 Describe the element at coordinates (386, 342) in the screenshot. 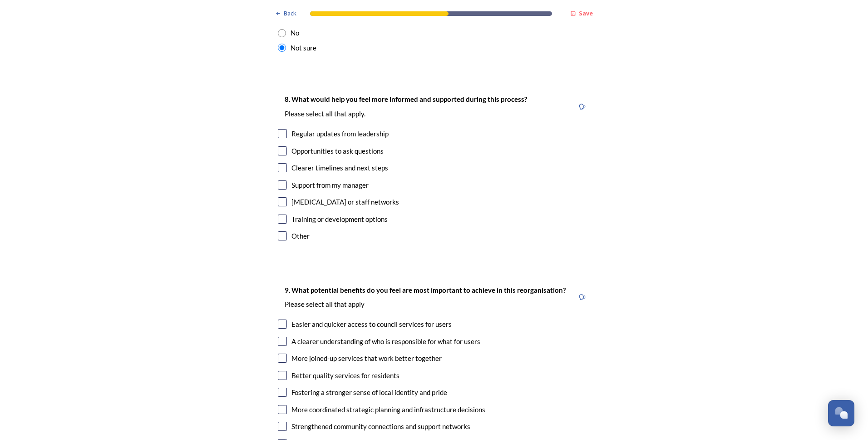

I see `div: A clearer understanding of who is responsible for what for users` at that location.